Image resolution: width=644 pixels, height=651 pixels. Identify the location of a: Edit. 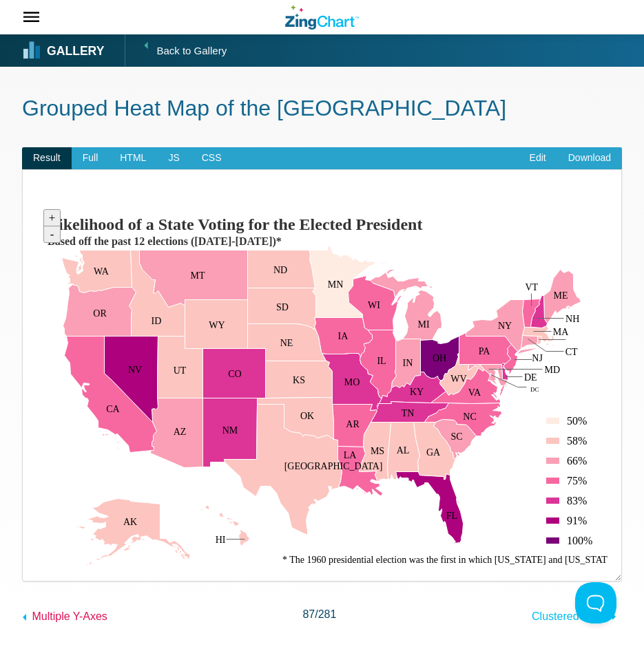
(538, 159).